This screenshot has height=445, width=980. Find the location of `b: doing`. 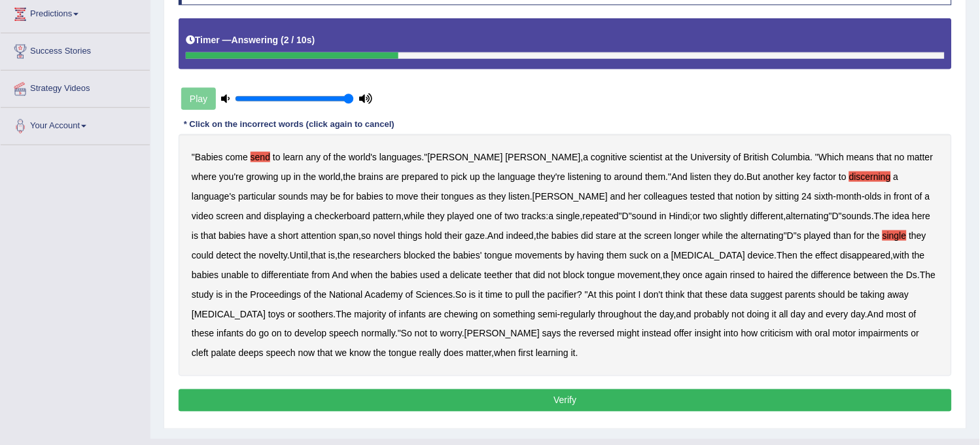

b: doing is located at coordinates (758, 314).